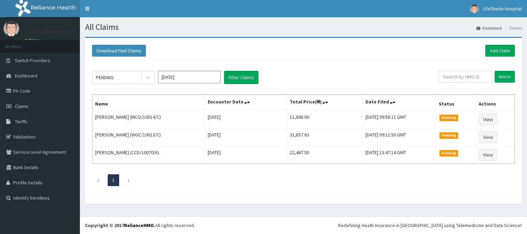 This screenshot has width=527, height=234. What do you see at coordinates (129, 180) in the screenshot?
I see `a: Next page` at bounding box center [129, 180].